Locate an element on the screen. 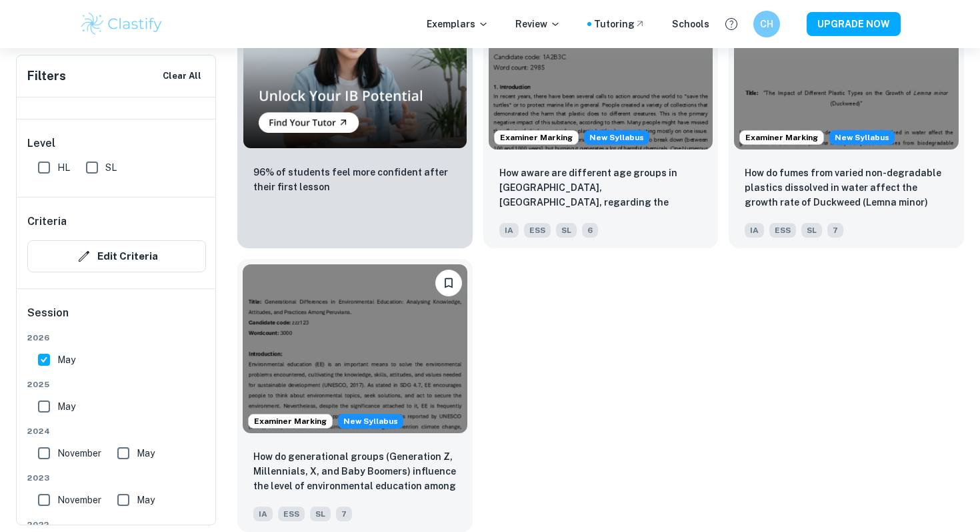  p: How do fumes from varied non-degradable plastics dissolved in water affect the growth rate of Duc... is located at coordinates (847, 188).